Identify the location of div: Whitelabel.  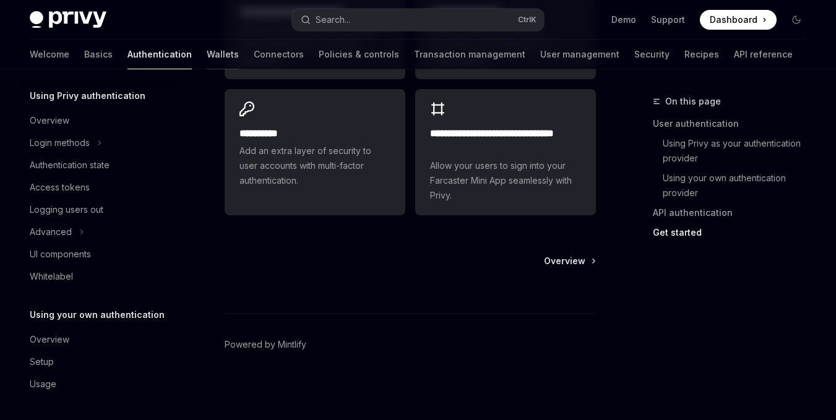
(51, 277).